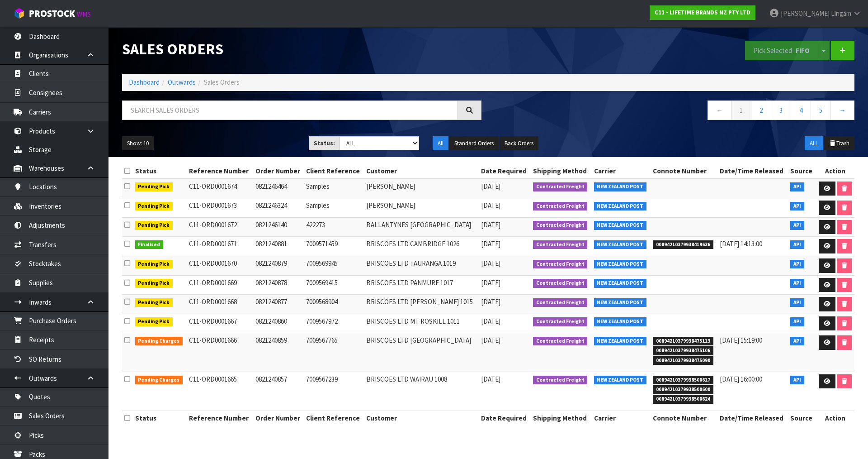  Describe the element at coordinates (703, 13) in the screenshot. I see `a: C11 - LIFETIME BRANDS NZ PTY LTD` at that location.